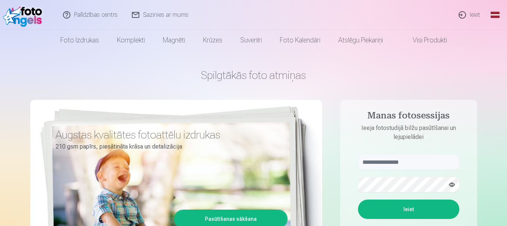 This screenshot has height=226, width=507. Describe the element at coordinates (409, 117) in the screenshot. I see `h4: Manas fotosessijas` at that location.